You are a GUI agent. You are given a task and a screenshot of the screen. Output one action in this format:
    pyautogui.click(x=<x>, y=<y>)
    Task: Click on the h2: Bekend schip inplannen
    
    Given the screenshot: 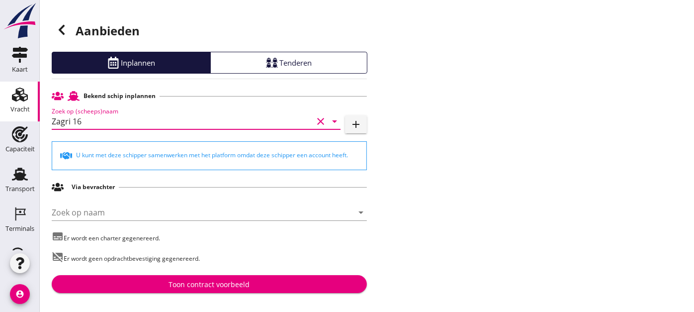 What is the action you would take?
    pyautogui.click(x=119, y=96)
    